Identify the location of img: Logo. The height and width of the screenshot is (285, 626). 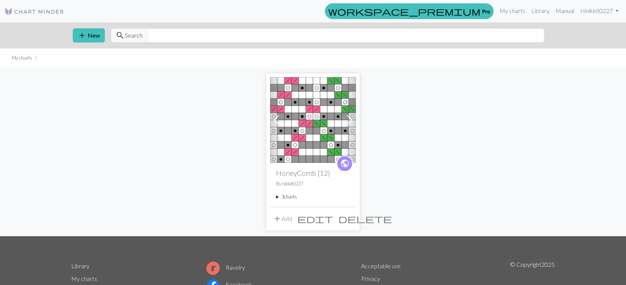
(34, 12).